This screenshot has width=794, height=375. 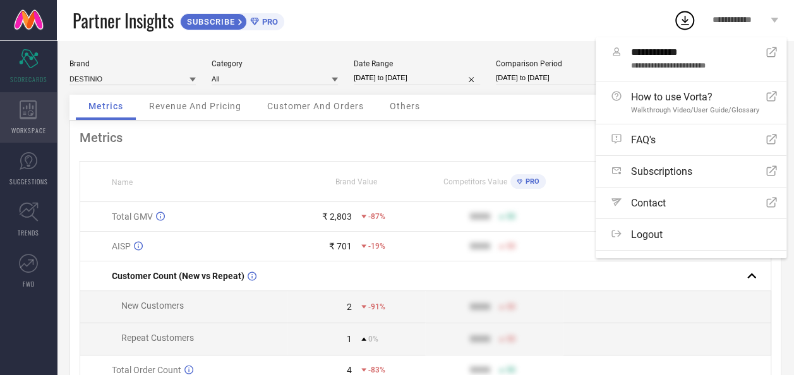 What do you see at coordinates (685, 20) in the screenshot?
I see `div: Open download list` at bounding box center [685, 20].